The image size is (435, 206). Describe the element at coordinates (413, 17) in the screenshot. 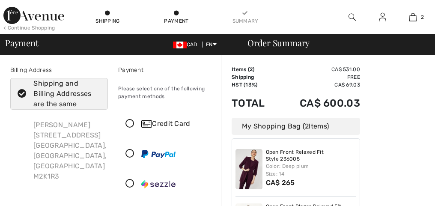

I see `a: 2` at that location.